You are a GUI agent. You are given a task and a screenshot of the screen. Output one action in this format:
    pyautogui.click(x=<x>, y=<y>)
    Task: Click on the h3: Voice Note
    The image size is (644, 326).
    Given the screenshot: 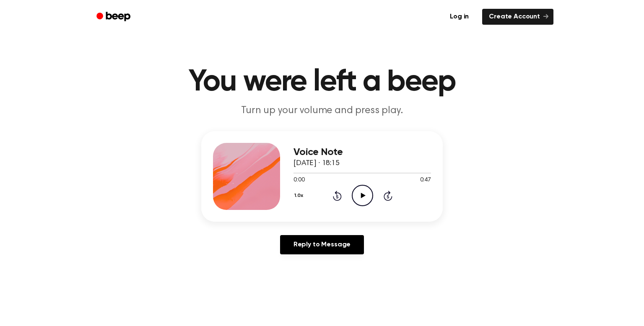 What is the action you would take?
    pyautogui.click(x=362, y=152)
    